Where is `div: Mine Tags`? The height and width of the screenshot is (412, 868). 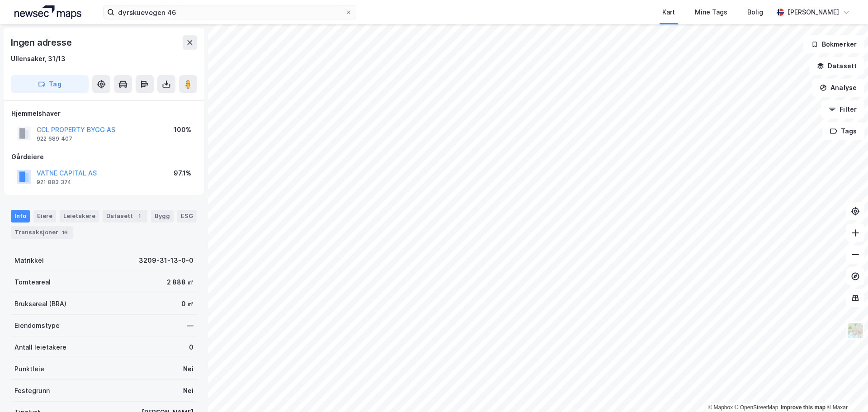 div: Mine Tags is located at coordinates (711, 12).